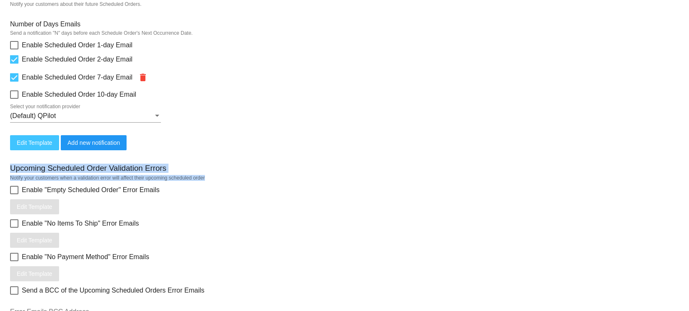 This screenshot has width=689, height=311. I want to click on span: Enable Scheduled Order 7-day Email, so click(77, 77).